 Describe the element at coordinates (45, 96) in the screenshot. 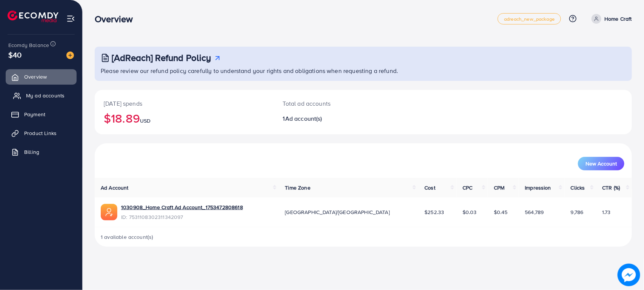

I see `span: My ad accounts` at that location.